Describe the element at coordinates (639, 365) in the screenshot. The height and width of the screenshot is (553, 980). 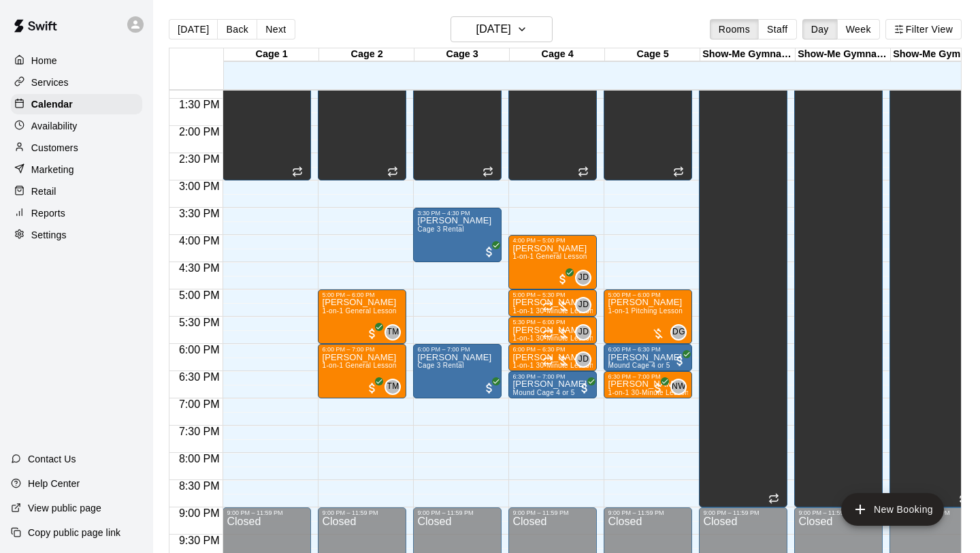
I see `span: Mound Cage 4 or 5` at that location.